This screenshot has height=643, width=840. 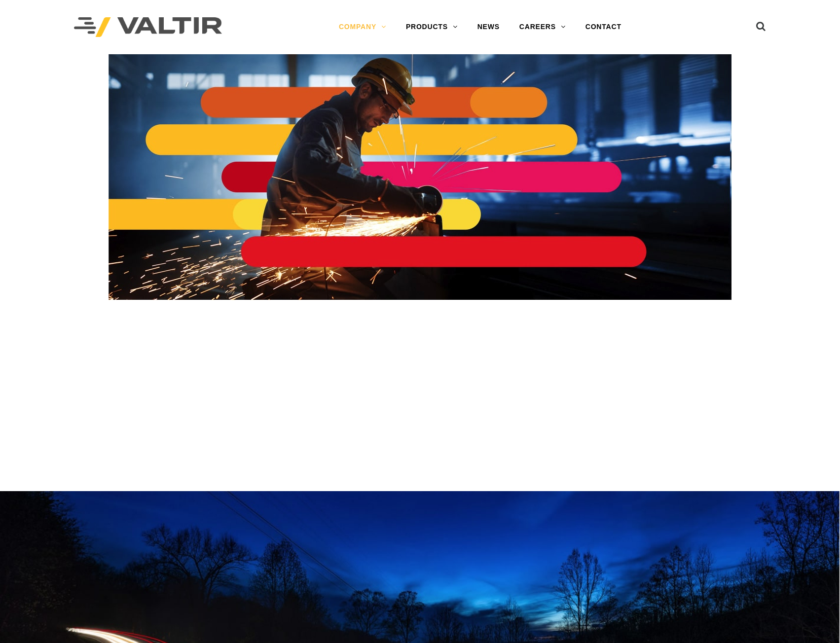 What do you see at coordinates (542, 27) in the screenshot?
I see `a: CAREERS` at bounding box center [542, 27].